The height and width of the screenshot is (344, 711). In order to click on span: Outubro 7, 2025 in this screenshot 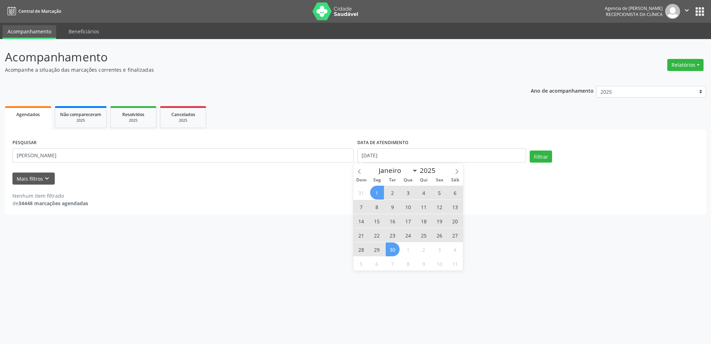, I will do `click(392, 264)`.